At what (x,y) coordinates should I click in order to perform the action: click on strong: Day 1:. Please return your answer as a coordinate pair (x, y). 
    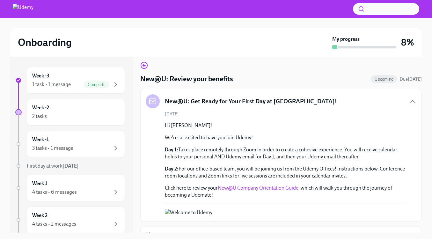
    Looking at the image, I should click on (172, 150).